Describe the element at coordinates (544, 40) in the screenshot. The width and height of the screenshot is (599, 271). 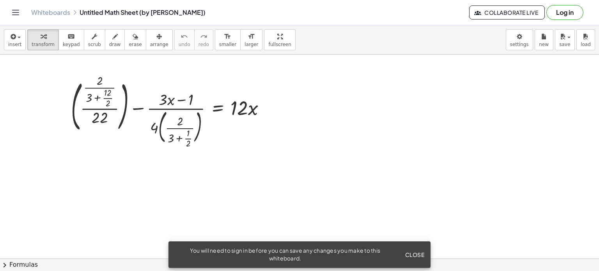
I see `button: new` at that location.